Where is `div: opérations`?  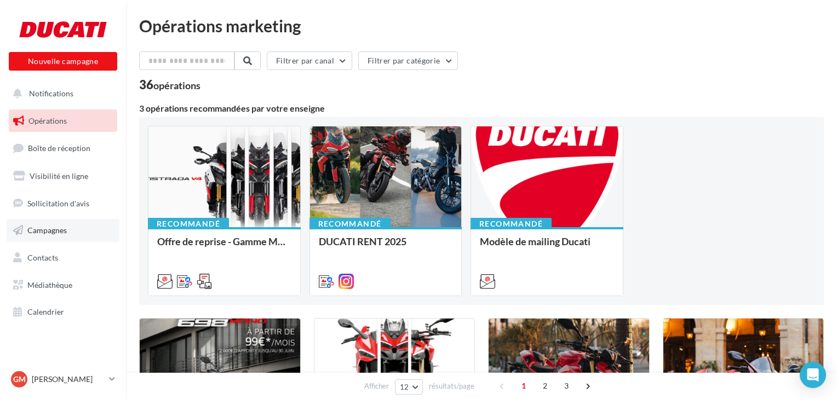
div: opérations is located at coordinates (177, 85).